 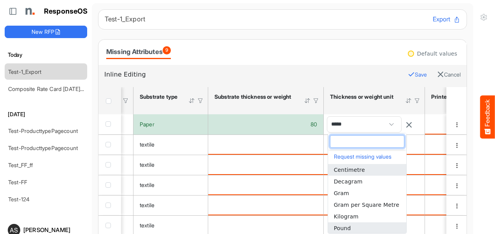 What do you see at coordinates (18, 182) in the screenshot?
I see `a: Test-FF` at bounding box center [18, 182].